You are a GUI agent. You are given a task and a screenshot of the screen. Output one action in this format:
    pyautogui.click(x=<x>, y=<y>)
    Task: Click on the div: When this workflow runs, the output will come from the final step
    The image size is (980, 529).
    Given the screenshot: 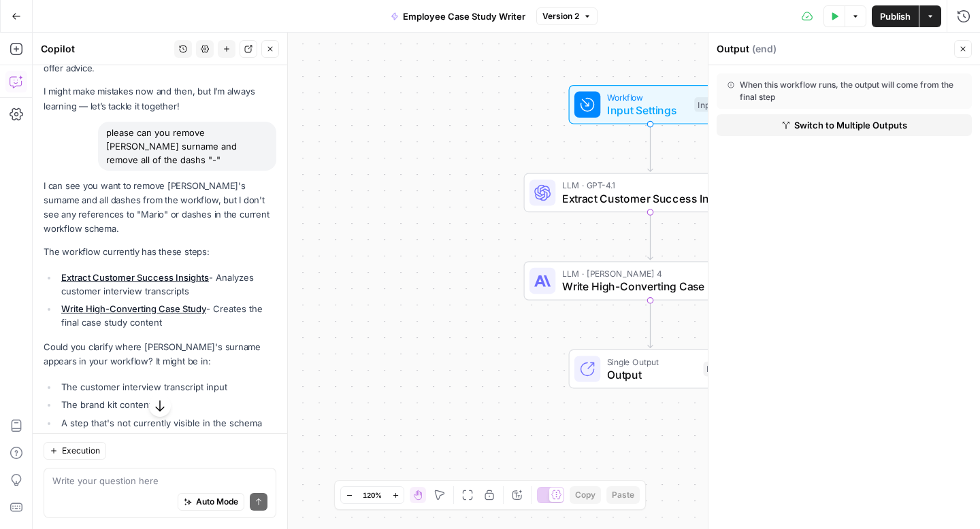 What is the action you would take?
    pyautogui.click(x=844, y=91)
    